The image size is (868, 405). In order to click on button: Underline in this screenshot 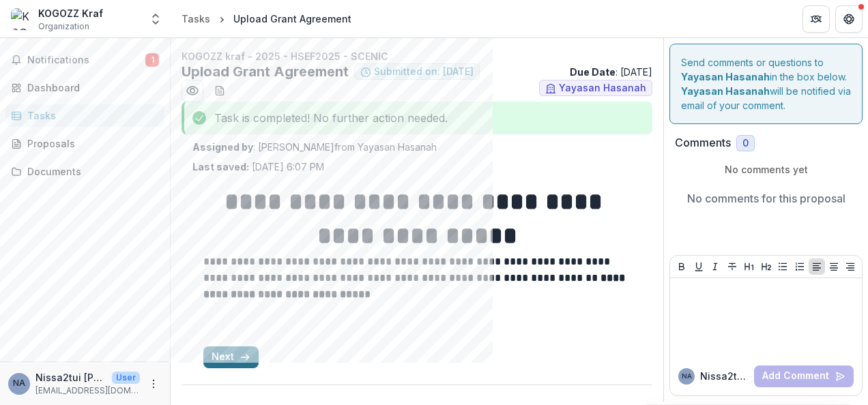, I will do `click(699, 267)`.